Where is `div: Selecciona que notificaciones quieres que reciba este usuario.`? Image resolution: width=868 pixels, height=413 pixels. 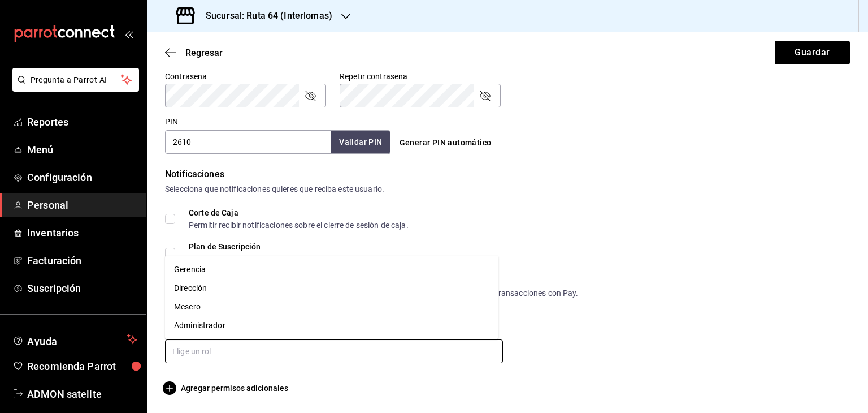 div: Selecciona que notificaciones quieres que reciba este usuario. is located at coordinates (507, 189).